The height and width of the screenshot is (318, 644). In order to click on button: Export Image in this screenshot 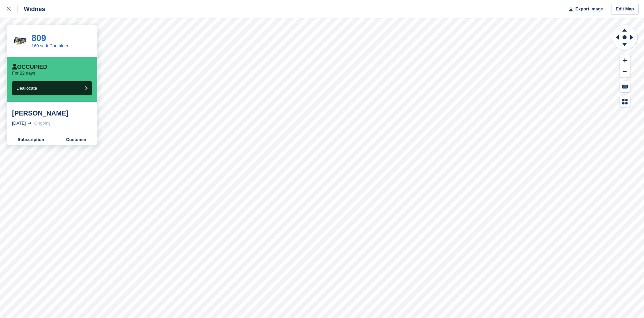, I will do `click(584, 9)`.